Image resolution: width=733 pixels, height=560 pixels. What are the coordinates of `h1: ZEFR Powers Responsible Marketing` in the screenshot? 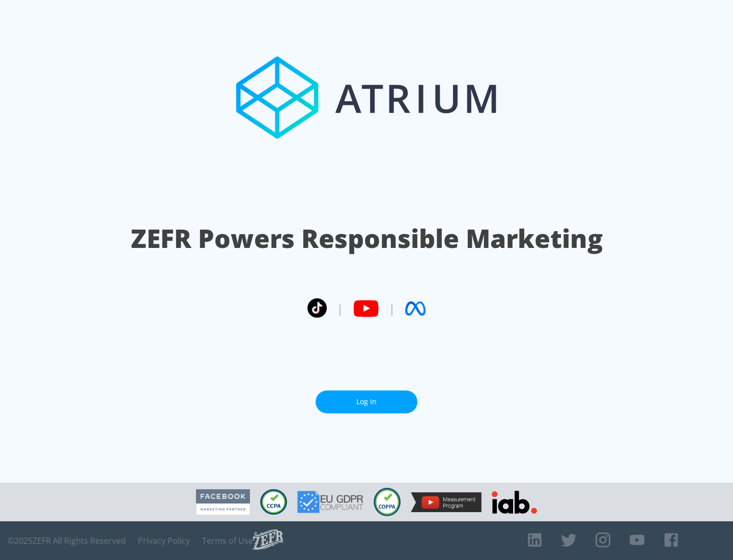 It's located at (366, 238).